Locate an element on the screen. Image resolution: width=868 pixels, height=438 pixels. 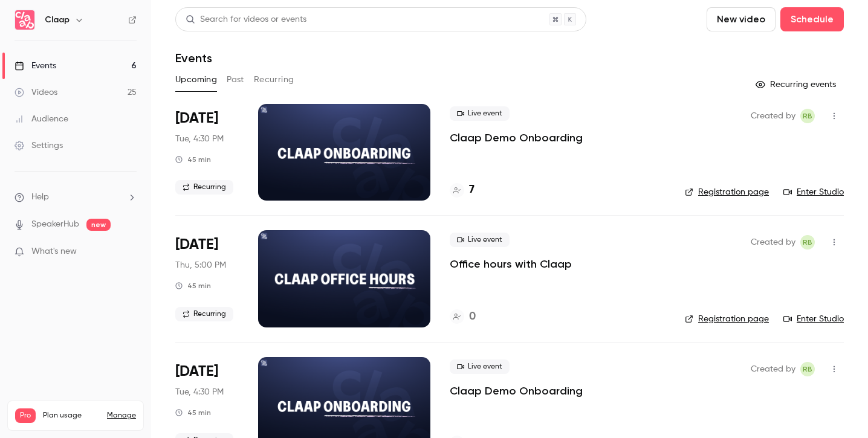
h4: 7 is located at coordinates (472, 190).